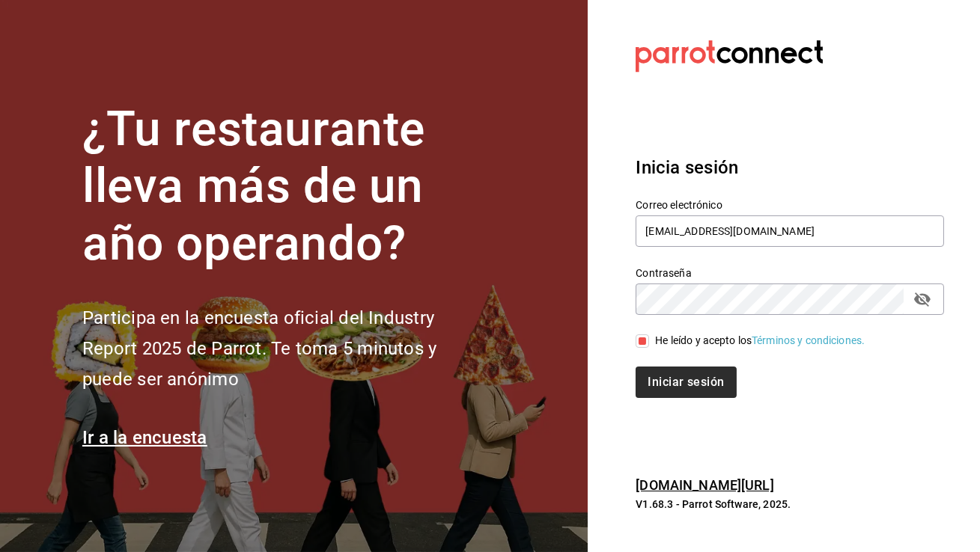  Describe the element at coordinates (759, 340) in the screenshot. I see `div: He leído y acepto los` at that location.